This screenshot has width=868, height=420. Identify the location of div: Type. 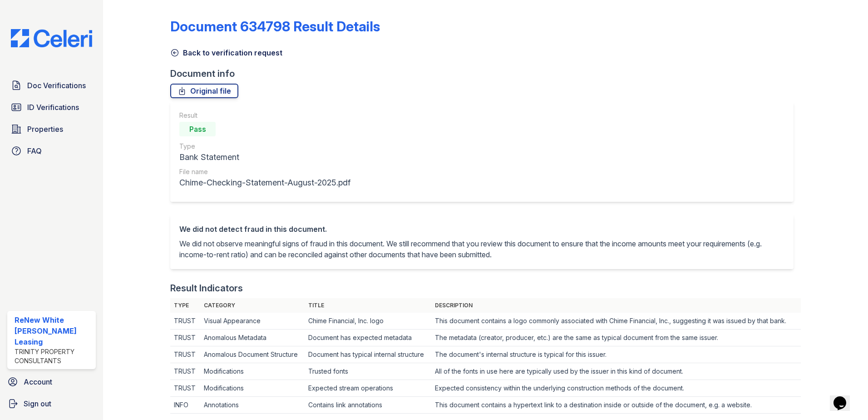
(265, 146).